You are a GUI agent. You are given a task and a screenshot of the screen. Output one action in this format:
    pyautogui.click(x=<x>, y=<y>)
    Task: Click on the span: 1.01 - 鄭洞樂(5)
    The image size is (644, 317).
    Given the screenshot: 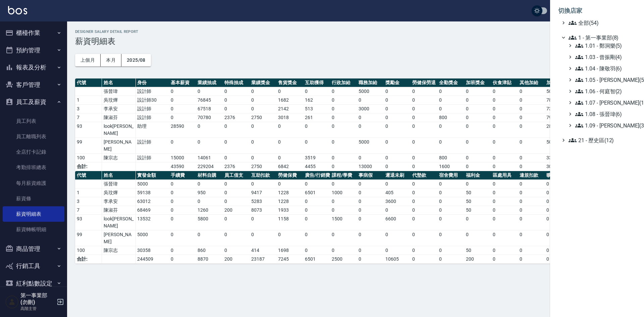 What is the action you would take?
    pyautogui.click(x=604, y=46)
    